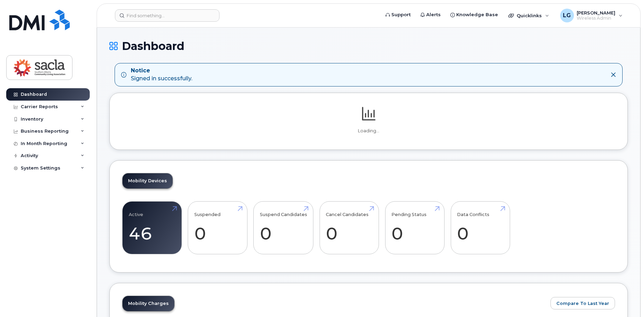 The image size is (644, 317). Describe the element at coordinates (152, 228) in the screenshot. I see `a: Active 46` at that location.